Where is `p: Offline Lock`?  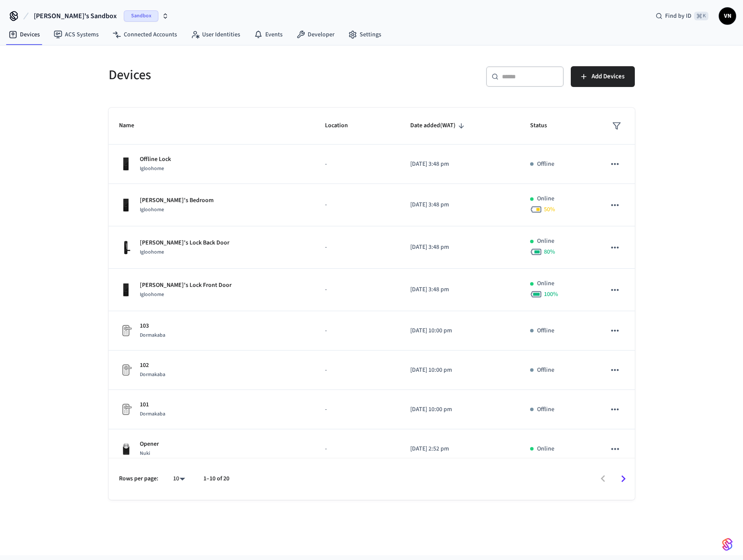
p: Offline Lock is located at coordinates (156, 159).